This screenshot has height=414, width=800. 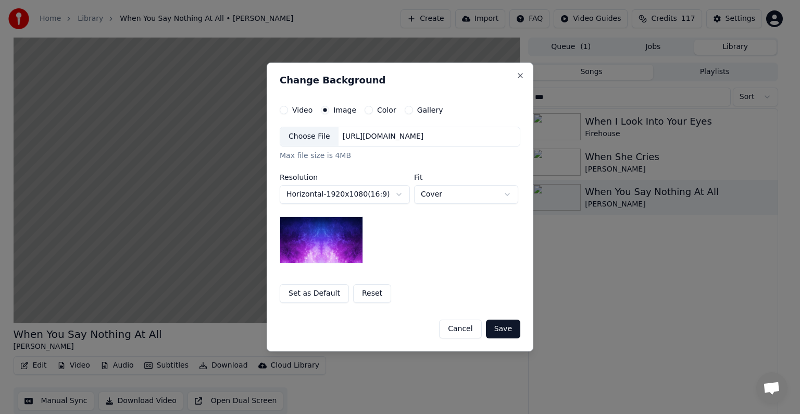 What do you see at coordinates (430, 110) in the screenshot?
I see `label: Gallery` at bounding box center [430, 110].